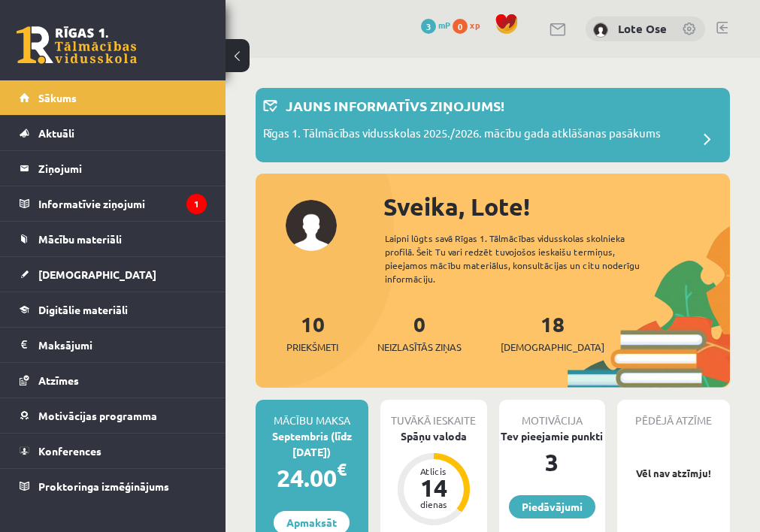 The image size is (760, 532). I want to click on a: 3 mP, so click(435, 24).